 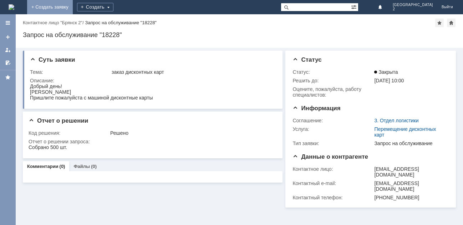 I want to click on span: Суть заявки, so click(x=52, y=60).